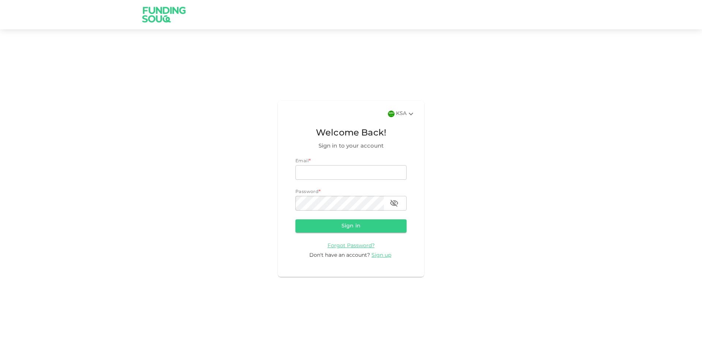 The image size is (702, 349). Describe the element at coordinates (391, 114) in the screenshot. I see `img: flag-sa.b9a346574cdc8950dd34b50780441f57.svg` at that location.